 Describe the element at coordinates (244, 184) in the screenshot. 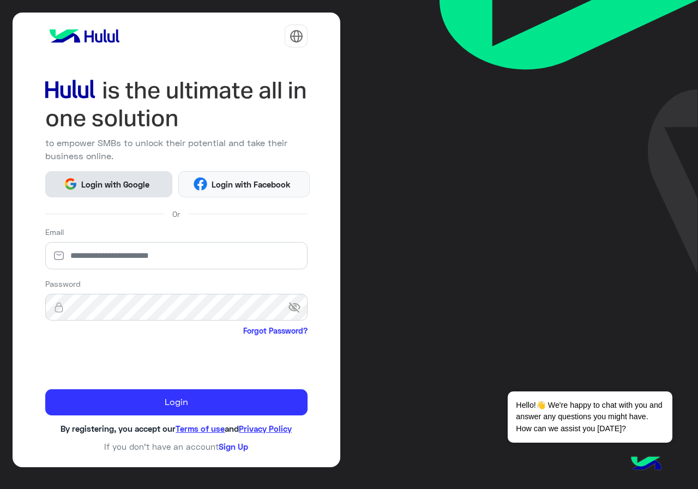

I see `button: Login with Facebook` at that location.